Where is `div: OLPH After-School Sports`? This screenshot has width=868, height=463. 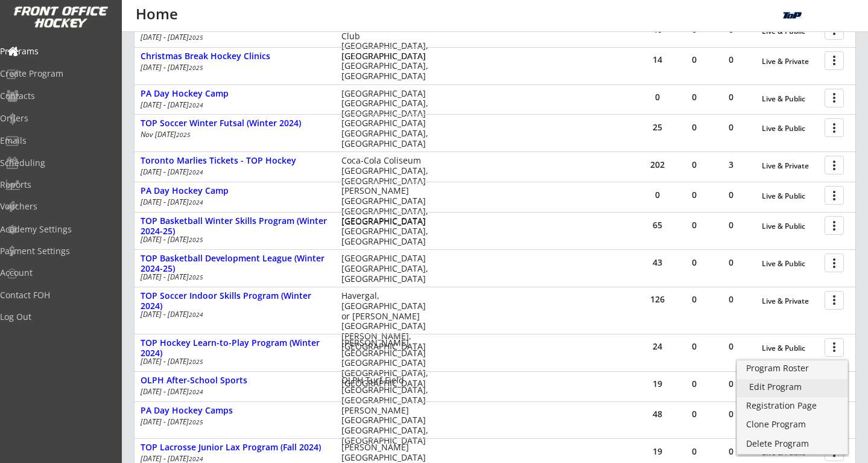
div: OLPH After-School Sports is located at coordinates (234, 380).